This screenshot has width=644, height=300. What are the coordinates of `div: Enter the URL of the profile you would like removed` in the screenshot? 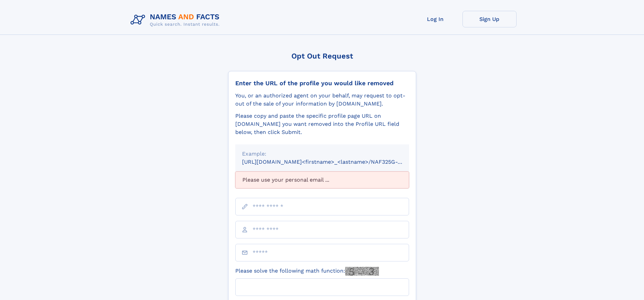 It's located at (322, 83).